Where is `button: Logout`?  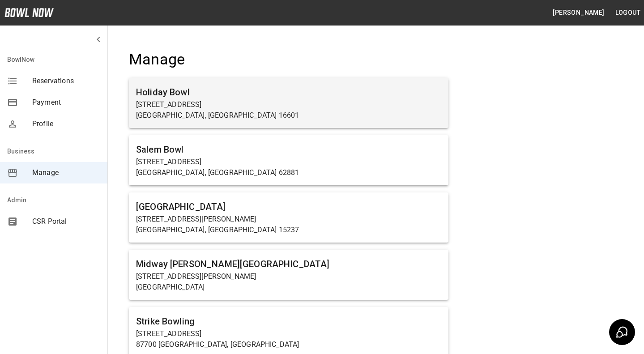 button: Logout is located at coordinates (628, 13).